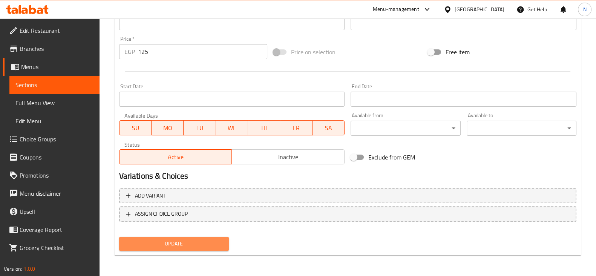 Image resolution: width=596 pixels, height=276 pixels. Describe the element at coordinates (585, 9) in the screenshot. I see `span: N` at that location.